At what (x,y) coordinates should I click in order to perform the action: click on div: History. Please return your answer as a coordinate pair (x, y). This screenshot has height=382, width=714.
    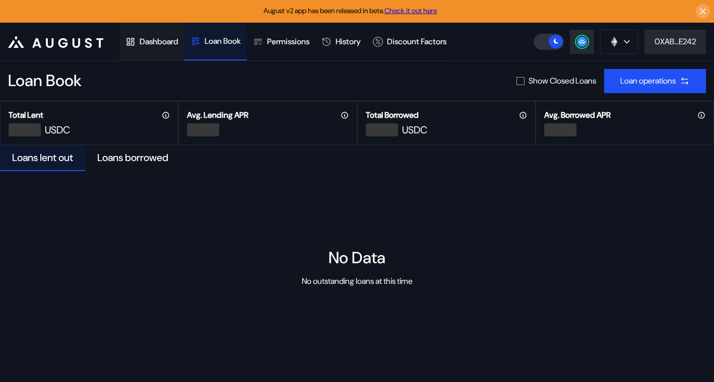
    Looking at the image, I should click on (348, 41).